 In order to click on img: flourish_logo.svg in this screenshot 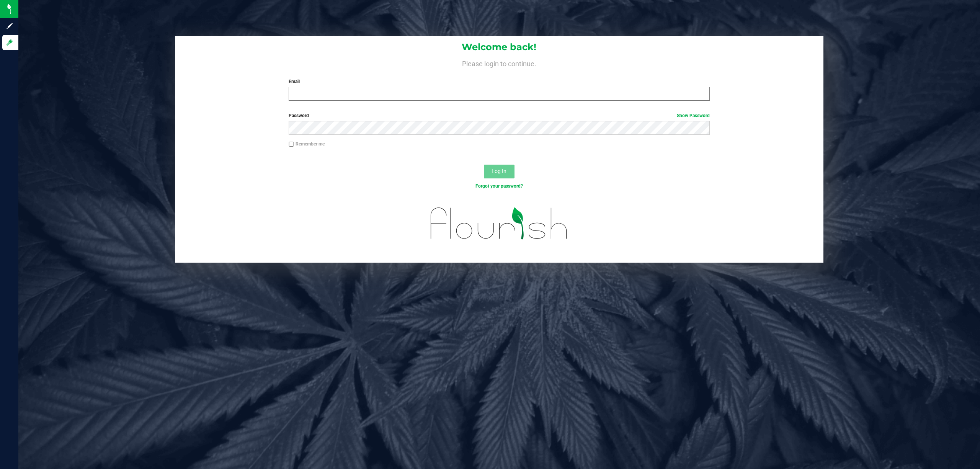, I will do `click(499, 224)`.